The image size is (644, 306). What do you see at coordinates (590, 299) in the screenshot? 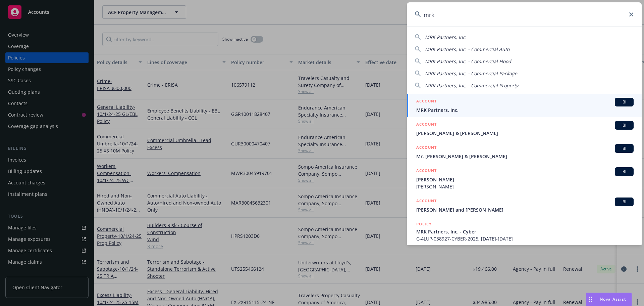
I see `div: Drag to move` at bounding box center [590, 299].